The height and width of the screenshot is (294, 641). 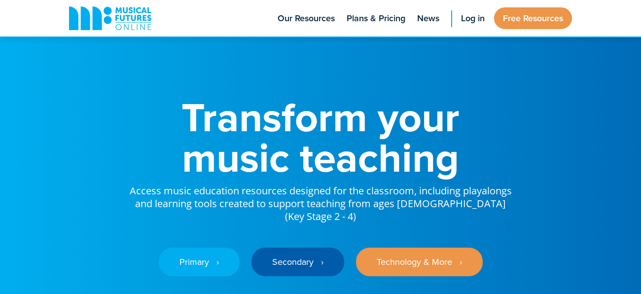 What do you see at coordinates (321, 200) in the screenshot?
I see `p: Access music education resources designed for the classroom, including playalongs and learning to...` at bounding box center [321, 200].